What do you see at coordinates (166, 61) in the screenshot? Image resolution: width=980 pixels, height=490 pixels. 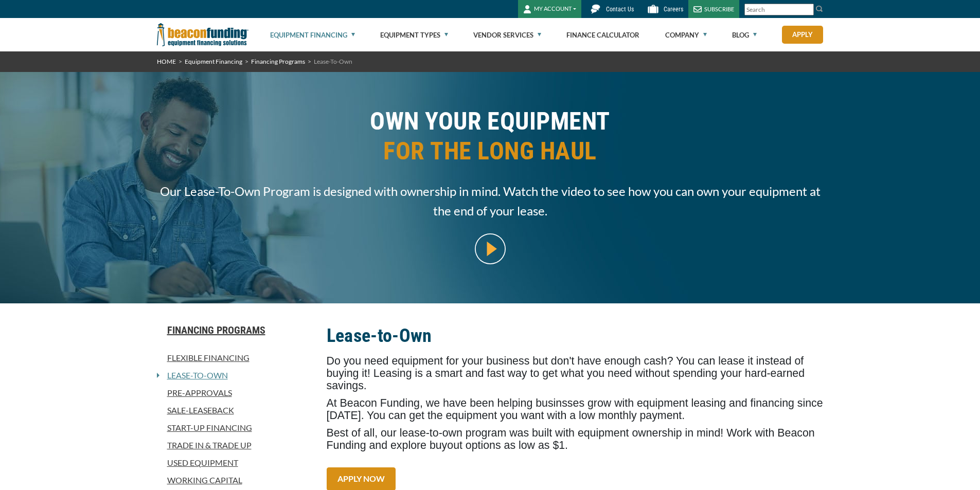 I see `a: HOME` at bounding box center [166, 61].